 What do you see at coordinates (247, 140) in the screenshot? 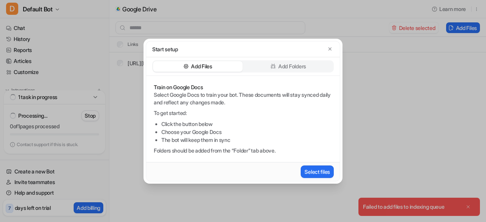
I see `li: The bot will keep them in sync` at bounding box center [247, 140].